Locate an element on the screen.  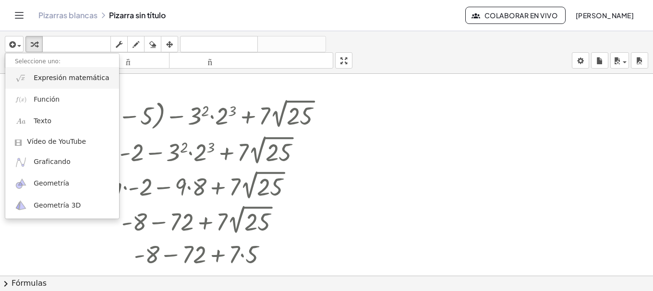
img: sqrt_x.png is located at coordinates (21, 78).